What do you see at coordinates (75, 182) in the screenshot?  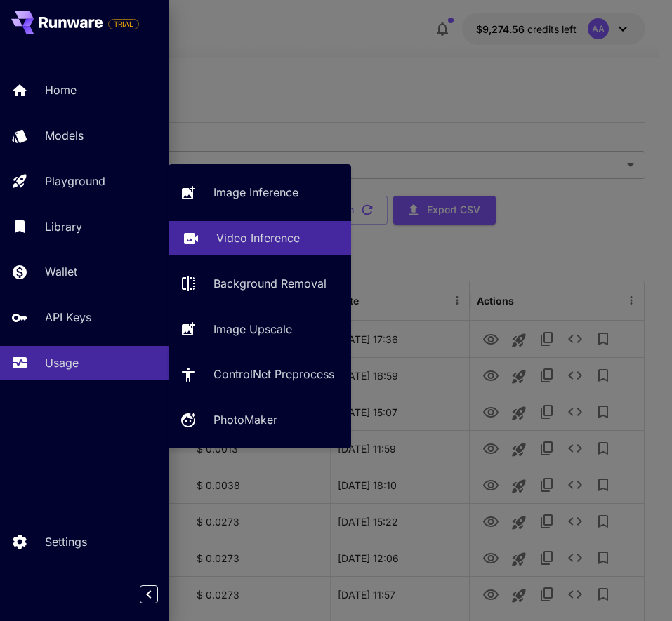 I see `p: Playground` at bounding box center [75, 182].